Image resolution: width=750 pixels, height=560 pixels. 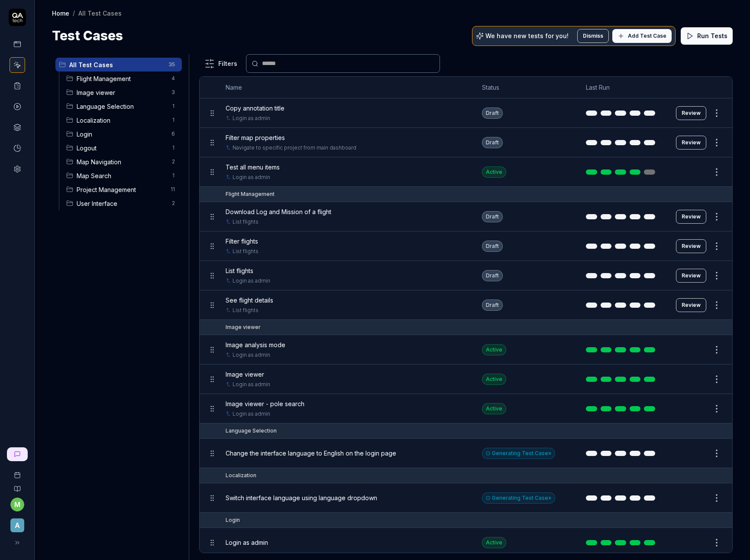 I want to click on div: Drag to reorderMap Search1, so click(x=122, y=175).